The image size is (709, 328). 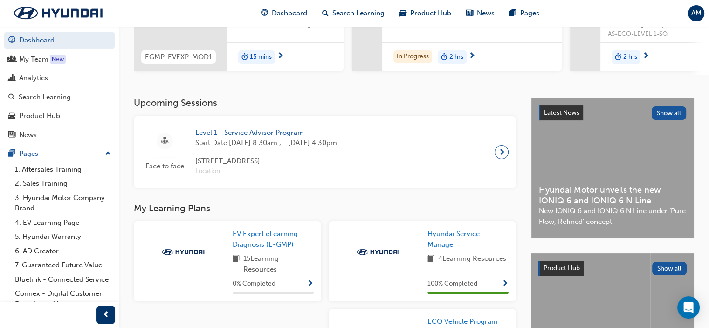 I want to click on a: Product HubShow all, so click(x=613, y=268).